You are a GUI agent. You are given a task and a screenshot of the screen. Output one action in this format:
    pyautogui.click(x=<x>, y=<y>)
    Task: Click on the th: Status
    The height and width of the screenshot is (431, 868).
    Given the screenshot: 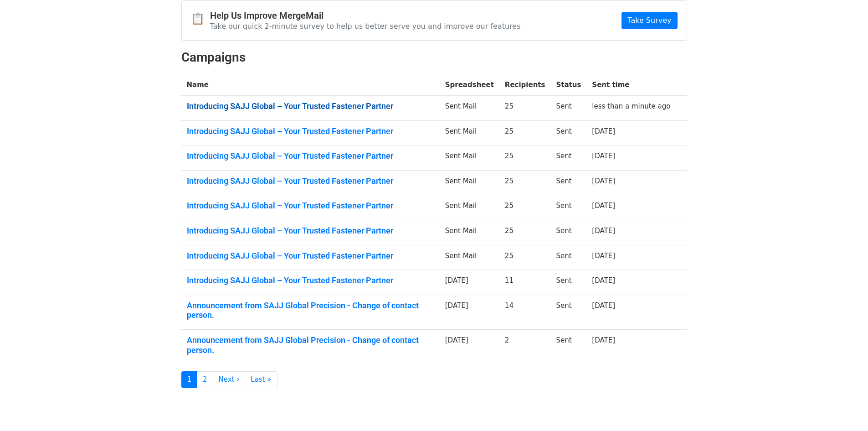 What is the action you would take?
    pyautogui.click(x=568, y=85)
    